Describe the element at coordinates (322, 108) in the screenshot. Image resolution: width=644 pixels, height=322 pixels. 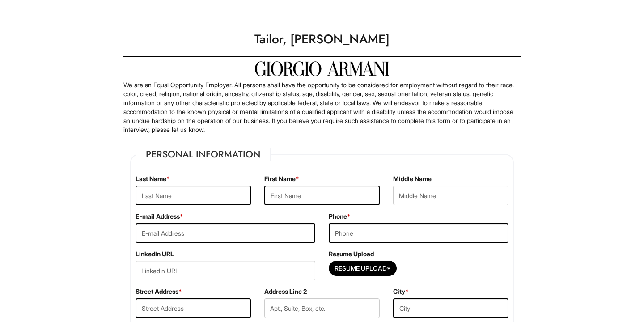
I see `p: We are an Equal Opportunity Employer. All persons shall have the opportunity to be considered for...` at that location.